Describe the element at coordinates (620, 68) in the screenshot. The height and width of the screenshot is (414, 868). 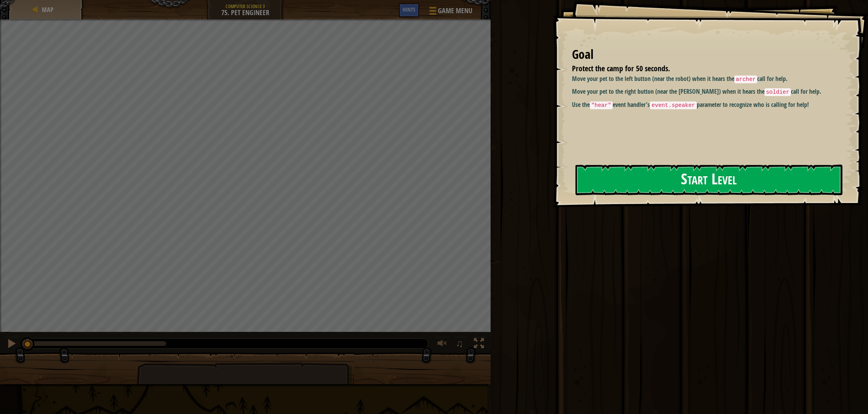
I see `span: Protect the camp for 50 seconds.` at that location.